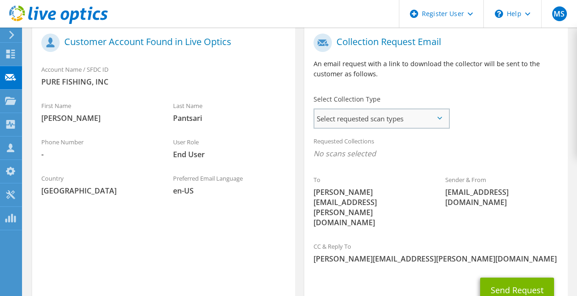  I want to click on p: An email request with a link to download the collector will be sent to the customer as follows., so click(436, 69).